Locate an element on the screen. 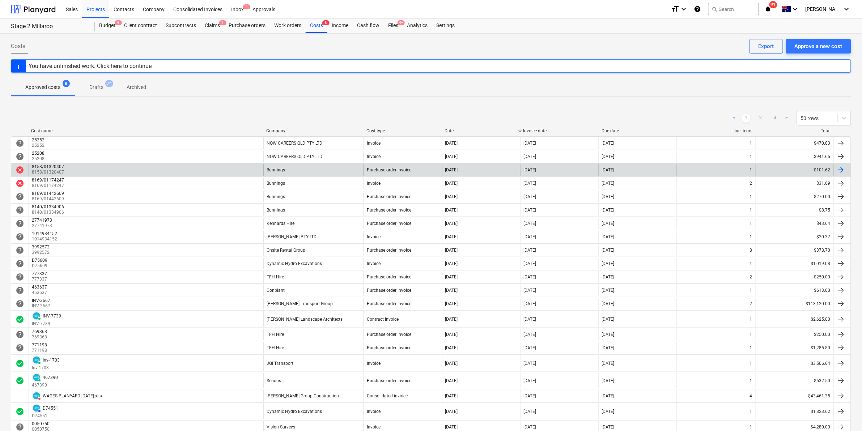 The image size is (862, 431). i: keyboard_arrow_down is located at coordinates (683, 9).